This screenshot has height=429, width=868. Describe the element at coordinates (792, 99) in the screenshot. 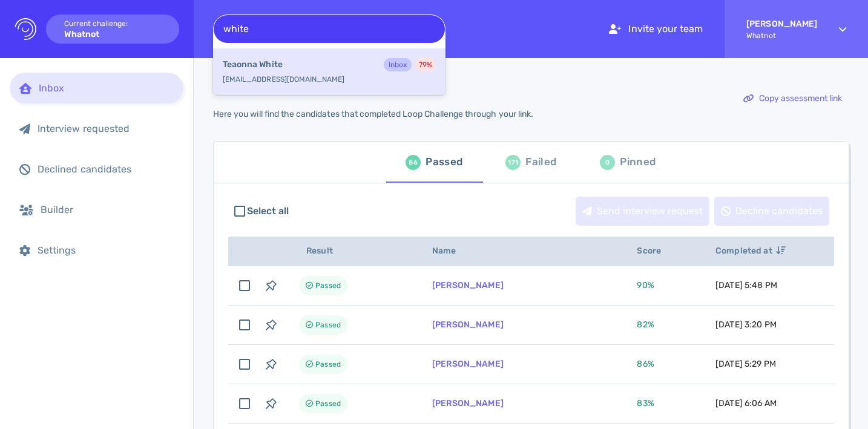

I see `div: Copy assessment link` at that location.